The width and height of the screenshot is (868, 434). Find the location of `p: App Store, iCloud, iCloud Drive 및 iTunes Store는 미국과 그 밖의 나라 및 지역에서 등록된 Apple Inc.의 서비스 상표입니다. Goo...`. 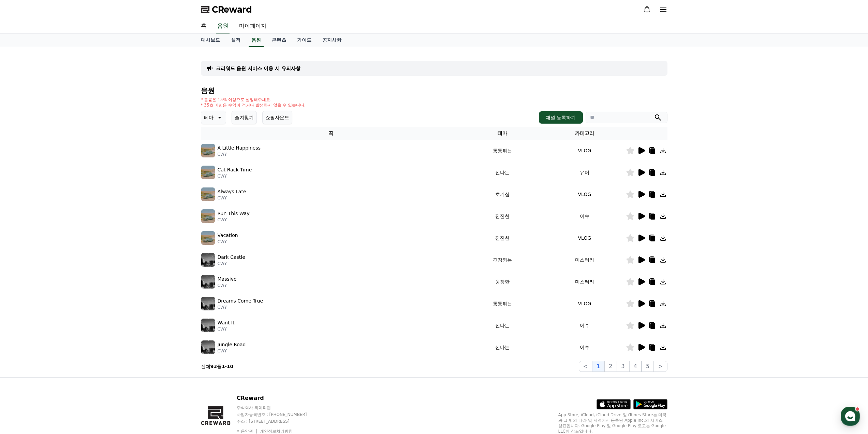

p: App Store, iCloud, iCloud Drive 및 iTunes Store는 미국과 그 밖의 나라 및 지역에서 등록된 Apple Inc.의 서비스 상표입니다. Goo... is located at coordinates (613, 423).